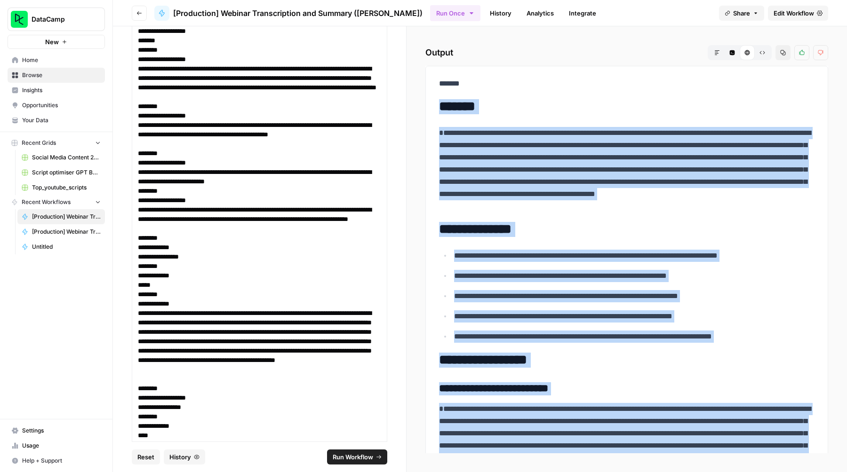 The height and width of the screenshot is (472, 847). Describe the element at coordinates (61, 120) in the screenshot. I see `span: Your Data` at that location.